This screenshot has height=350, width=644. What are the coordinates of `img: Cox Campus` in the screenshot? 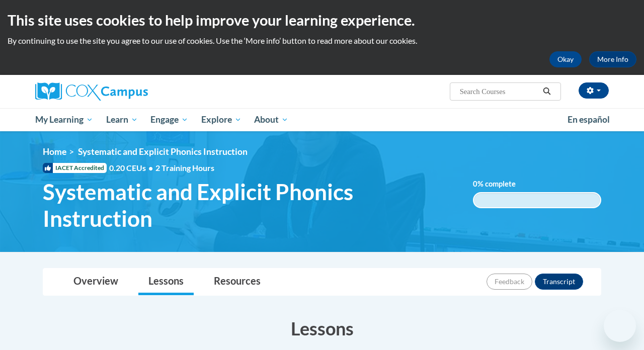 It's located at (92, 92).